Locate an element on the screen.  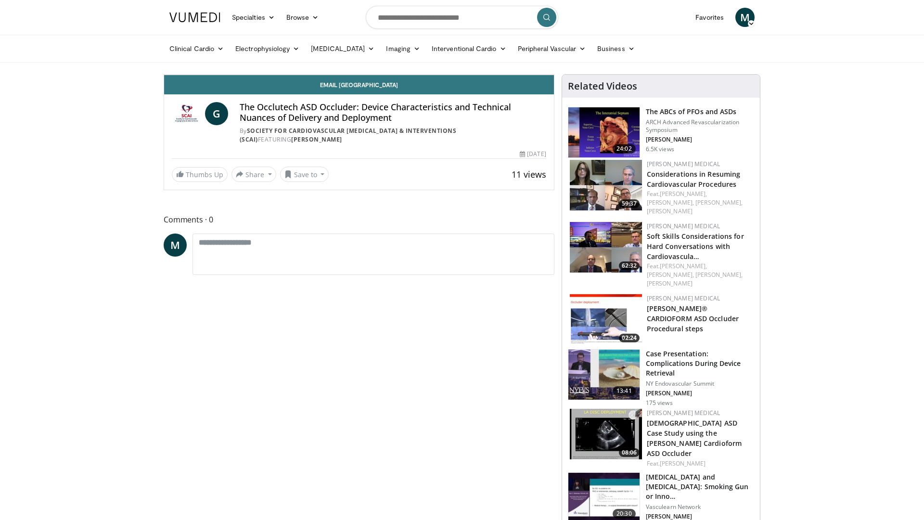
span: Comments 0 is located at coordinates (359, 219).